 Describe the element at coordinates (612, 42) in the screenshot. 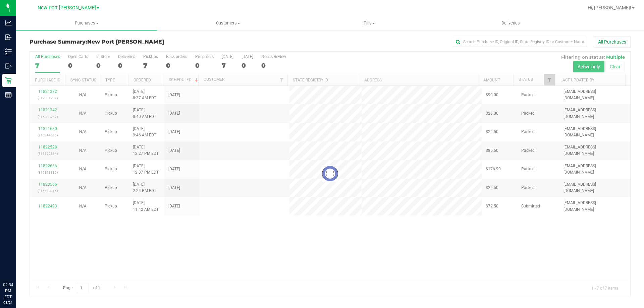

I see `button: All Purchases` at that location.